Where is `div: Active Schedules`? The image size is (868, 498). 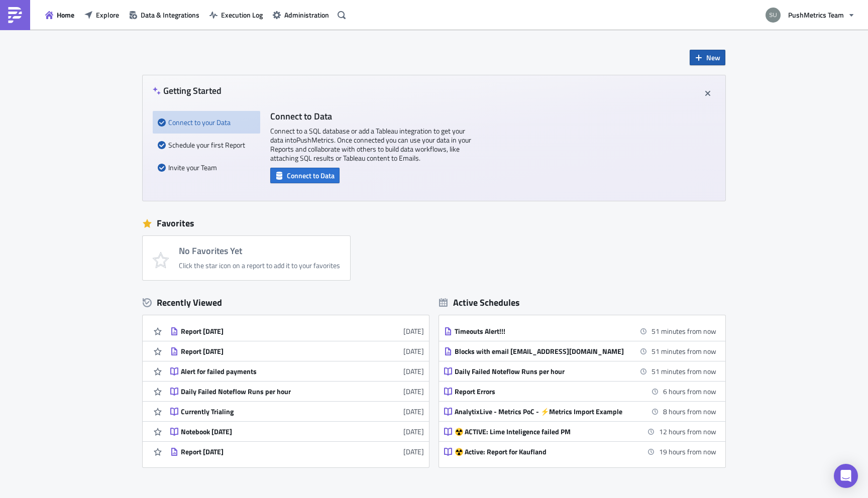
div: Active Schedules is located at coordinates (479, 303).